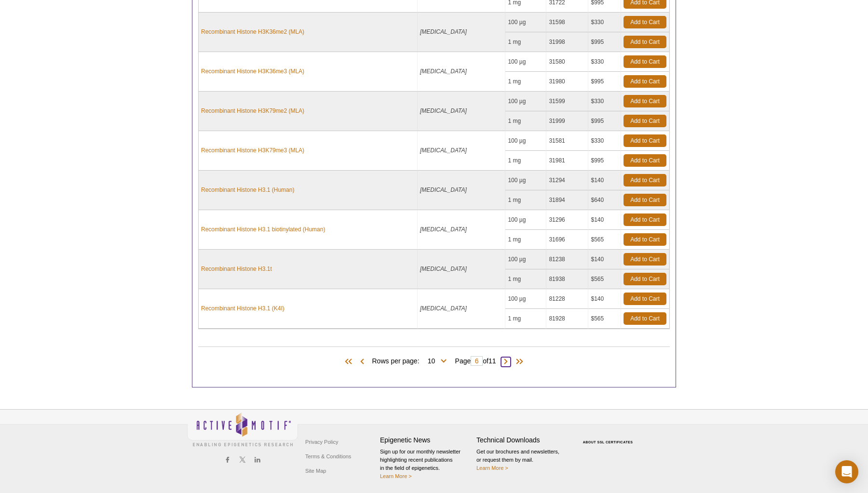  What do you see at coordinates (522, 460) in the screenshot?
I see `p: Get our brochures and newsletters, or request them by mail.` at bounding box center [522, 460].